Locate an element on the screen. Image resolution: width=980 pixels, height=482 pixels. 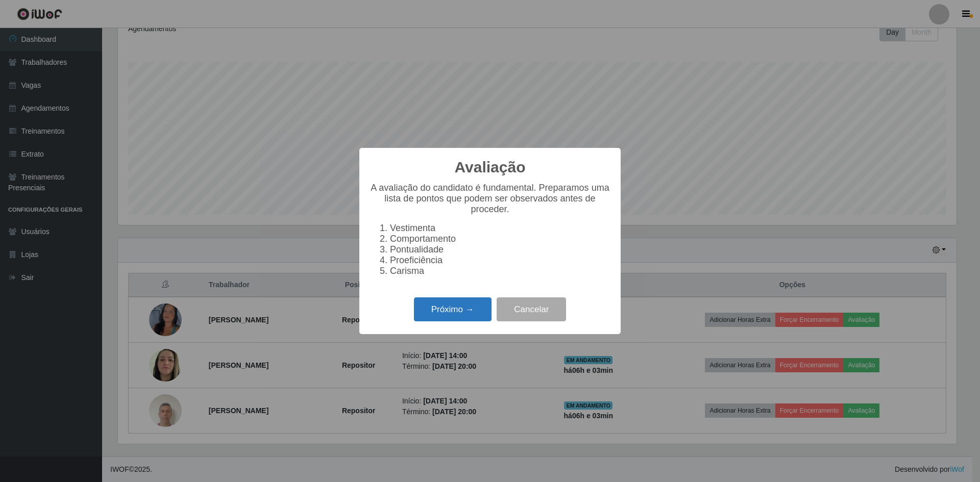
li: Comportamento is located at coordinates (500, 238).